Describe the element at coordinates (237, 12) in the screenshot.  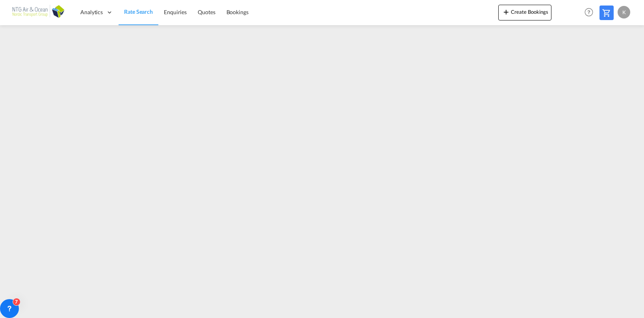
I see `span: Bookings` at that location.